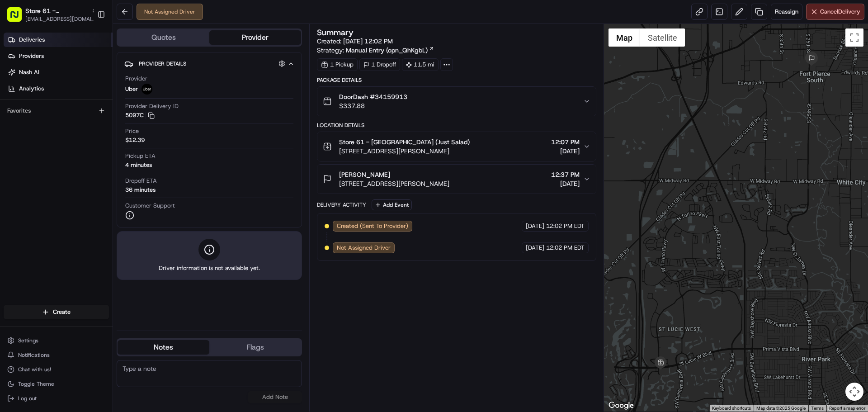 The height and width of the screenshot is (412, 868). I want to click on span: Notifications, so click(34, 355).